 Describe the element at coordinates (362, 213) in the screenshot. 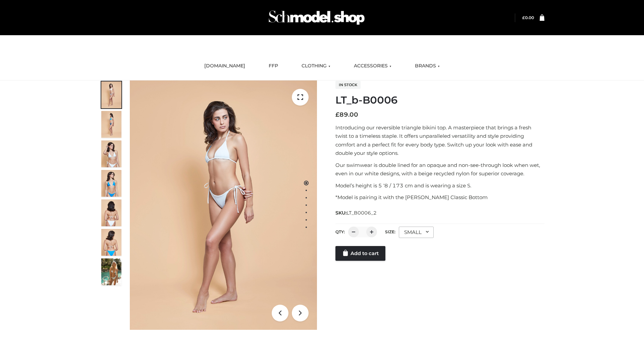

I see `span: LT_B0006_2` at that location.